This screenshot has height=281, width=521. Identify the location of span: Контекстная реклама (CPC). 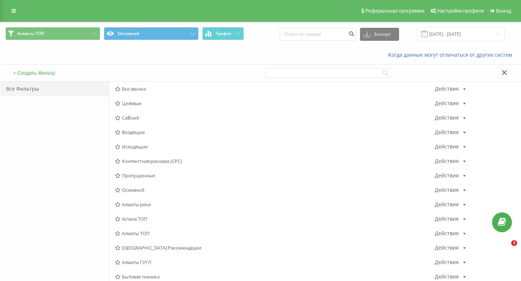
(275, 161).